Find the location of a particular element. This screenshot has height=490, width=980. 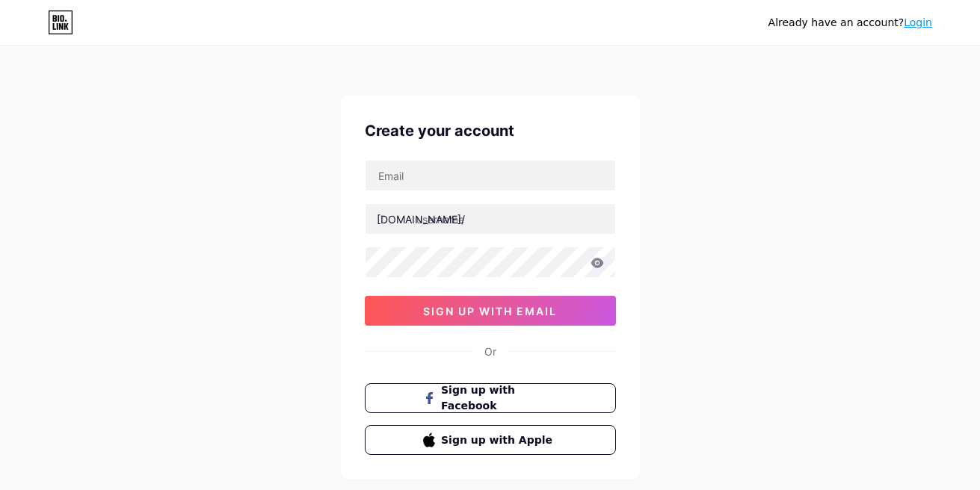

div: Or is located at coordinates (490, 351).